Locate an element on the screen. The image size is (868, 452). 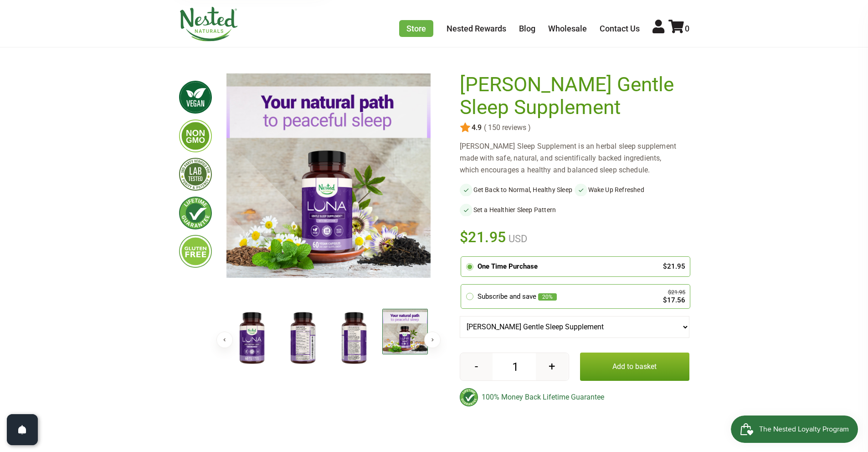
li: Get Back to Normal, Healthy Sleep is located at coordinates (517, 190).